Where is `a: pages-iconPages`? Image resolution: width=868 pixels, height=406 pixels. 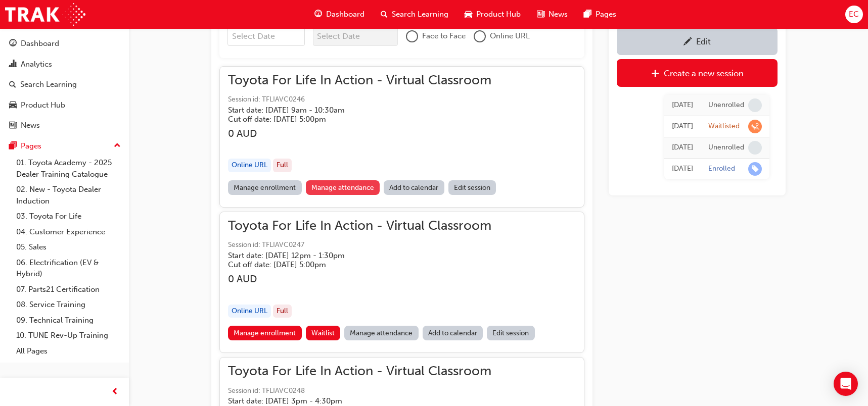
a: pages-iconPages is located at coordinates (601, 14).